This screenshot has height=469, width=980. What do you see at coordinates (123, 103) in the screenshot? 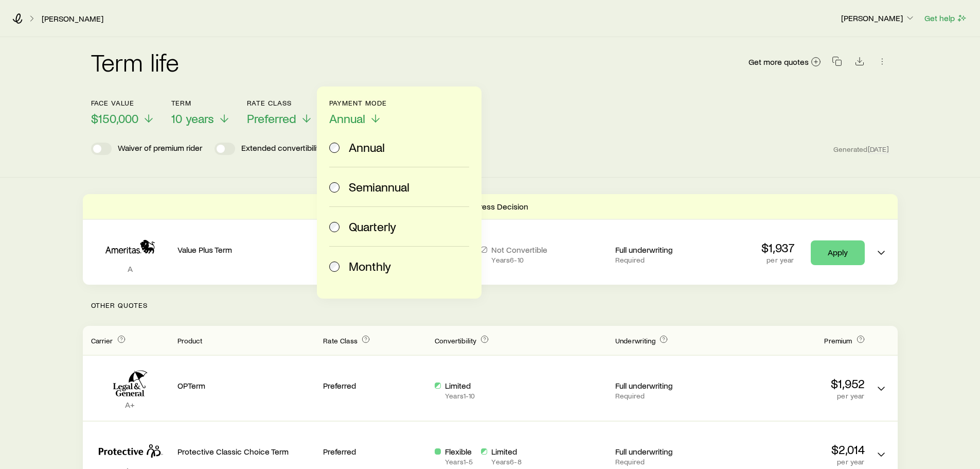
I see `p: Face value` at bounding box center [123, 103].